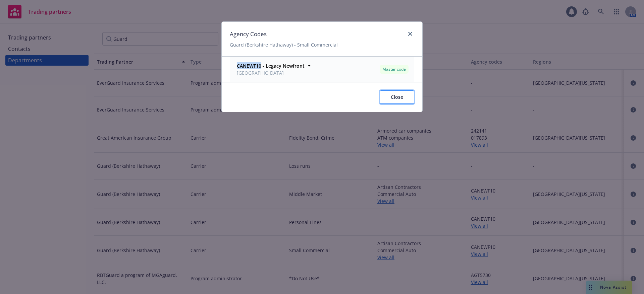 The image size is (644, 294). I want to click on span: Master code, so click(394, 70).